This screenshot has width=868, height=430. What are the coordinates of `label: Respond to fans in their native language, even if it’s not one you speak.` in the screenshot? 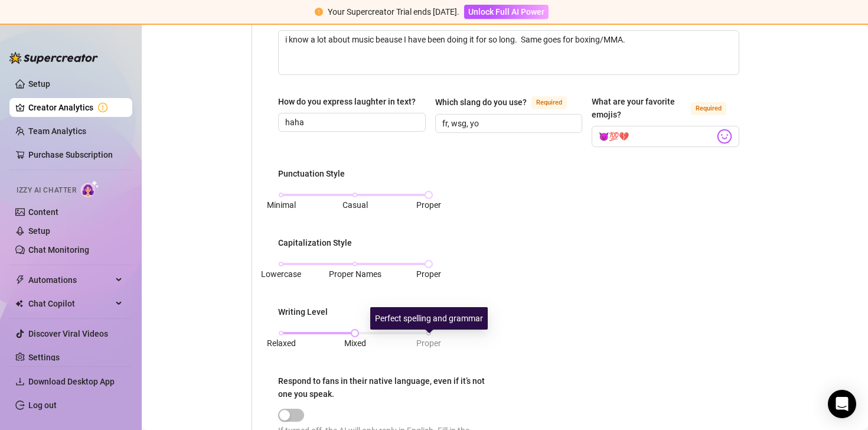 It's located at (393, 388).